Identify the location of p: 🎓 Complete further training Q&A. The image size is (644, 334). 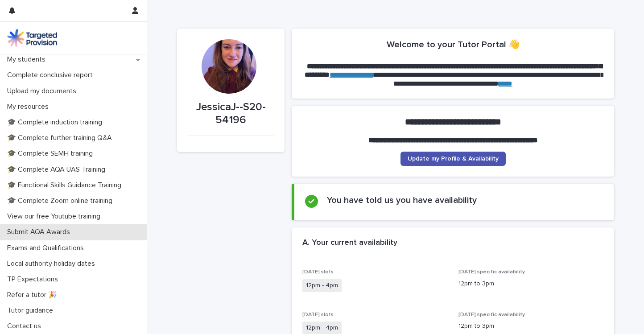
(61, 138).